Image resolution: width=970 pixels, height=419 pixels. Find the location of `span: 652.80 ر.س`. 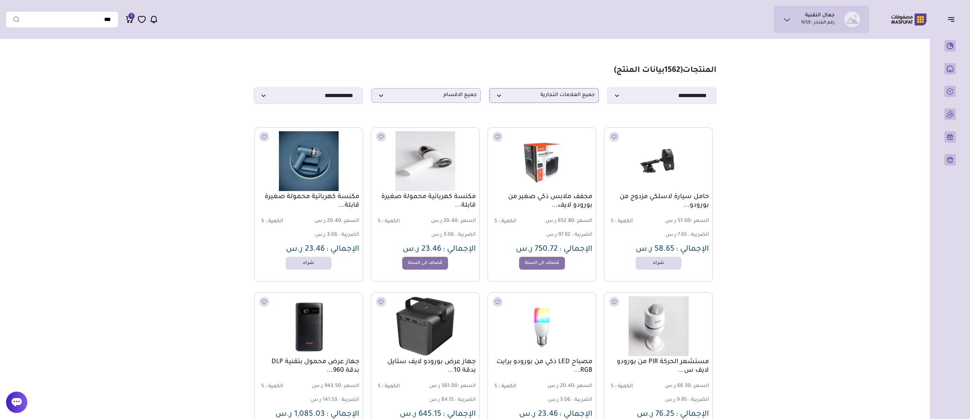

span: 652.80 ر.س is located at coordinates (567, 221).